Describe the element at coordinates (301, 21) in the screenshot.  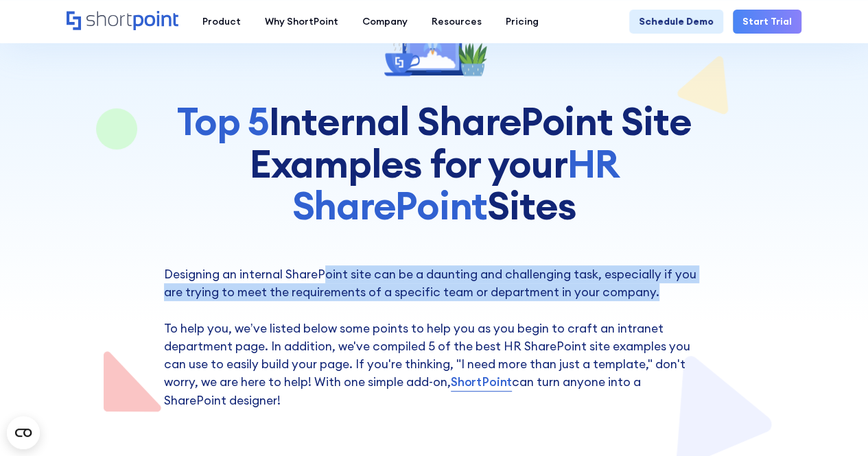
I see `a: Why ShortPoint` at that location.